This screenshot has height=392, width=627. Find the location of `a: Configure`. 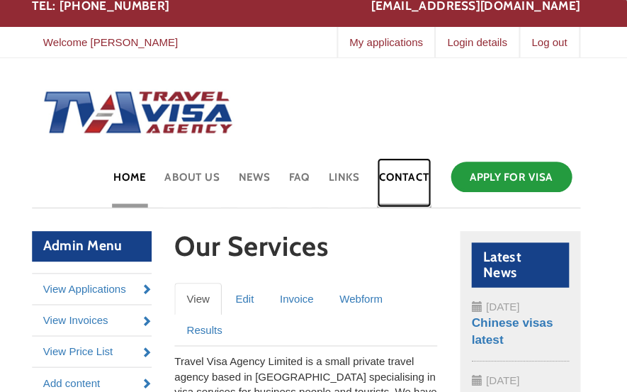

a: Configure is located at coordinates (613, 8).